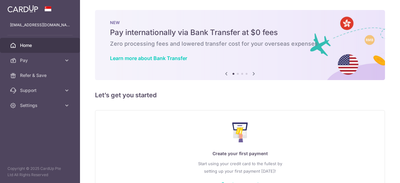 The image size is (400, 183). What do you see at coordinates (240, 44) in the screenshot?
I see `h6: Zero processing fees and lowered transfer cost for your overseas expenses` at bounding box center [240, 44].